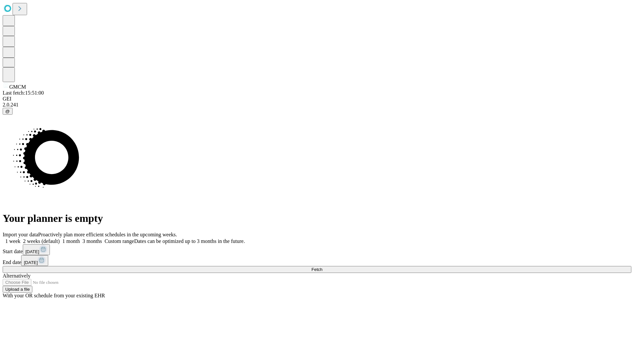 The width and height of the screenshot is (634, 356). I want to click on span: Proactively plan more efficient schedules in the upcoming weeks., so click(108, 235).